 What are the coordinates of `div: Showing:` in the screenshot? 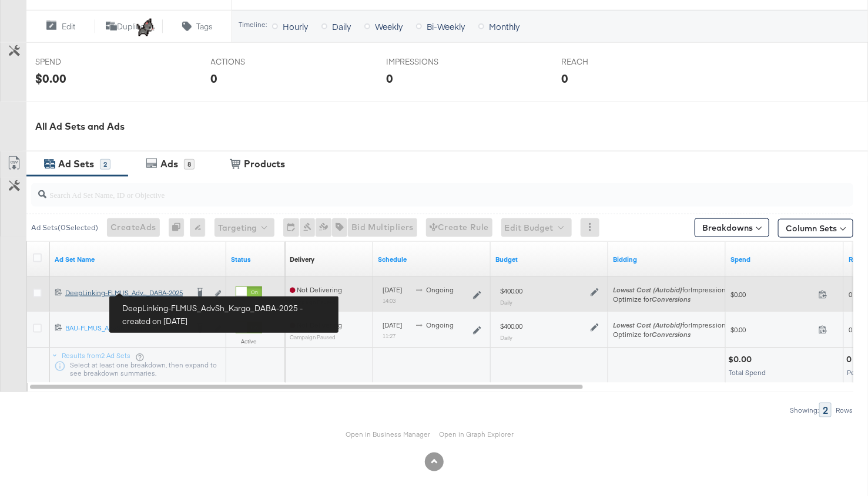 It's located at (804, 411).